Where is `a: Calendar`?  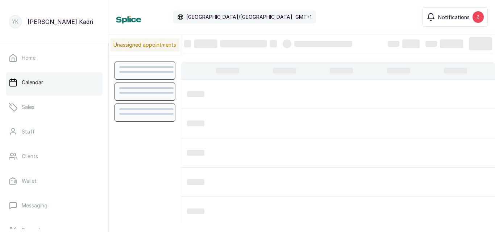 a: Calendar is located at coordinates (54, 83).